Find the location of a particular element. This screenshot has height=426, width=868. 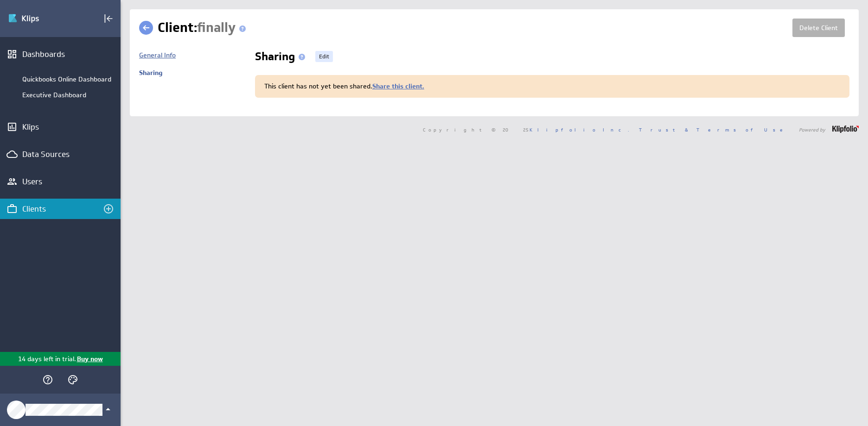

div: Klips is located at coordinates (60, 127).